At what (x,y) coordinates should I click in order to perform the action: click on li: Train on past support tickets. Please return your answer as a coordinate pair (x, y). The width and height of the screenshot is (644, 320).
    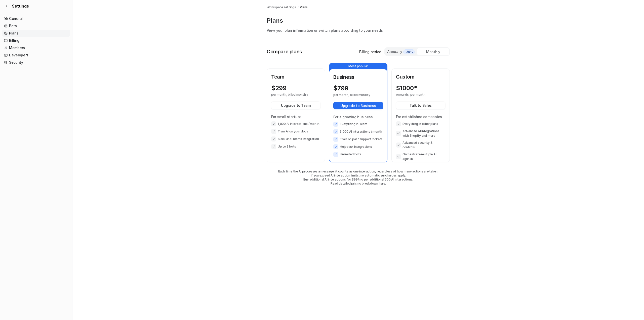
    Looking at the image, I should click on (358, 139).